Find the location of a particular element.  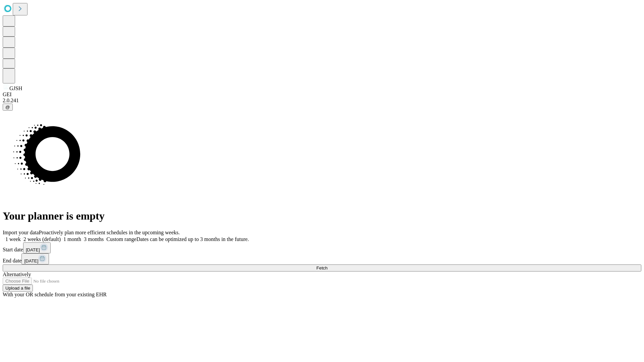

span: Dates can be optimized up to 3 months in the future. is located at coordinates (192, 239).